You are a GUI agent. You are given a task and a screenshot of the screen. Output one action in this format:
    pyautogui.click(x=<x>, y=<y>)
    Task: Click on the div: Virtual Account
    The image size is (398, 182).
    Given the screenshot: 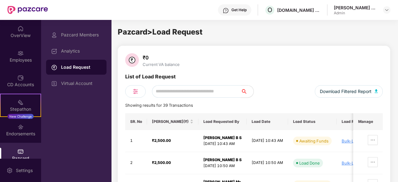 What is the action you would take?
    pyautogui.click(x=81, y=83)
    